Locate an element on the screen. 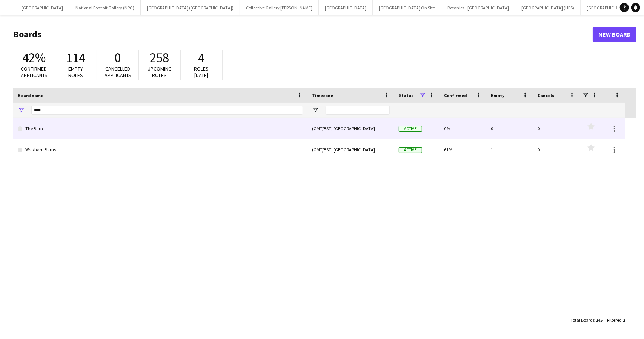 The image size is (644, 339). div: 61% is located at coordinates (463, 150).